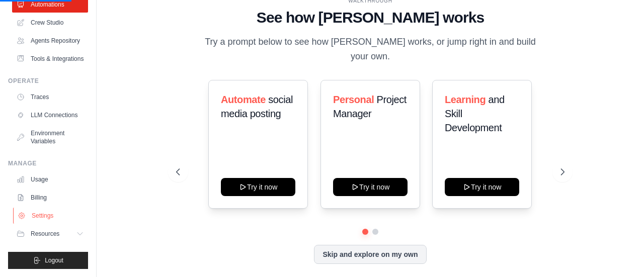 This screenshot has width=644, height=277. I want to click on span: Resources, so click(45, 233).